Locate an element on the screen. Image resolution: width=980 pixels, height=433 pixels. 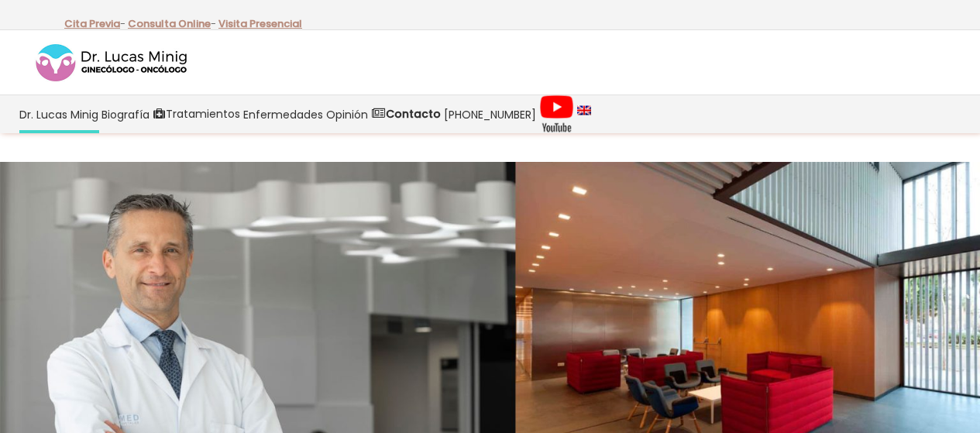
strong: Contacto is located at coordinates (413, 114).